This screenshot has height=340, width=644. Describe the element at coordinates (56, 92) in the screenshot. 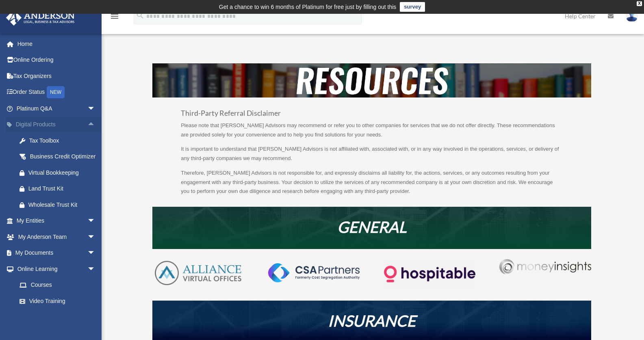

I see `a: Order StatusNEW` at that location.